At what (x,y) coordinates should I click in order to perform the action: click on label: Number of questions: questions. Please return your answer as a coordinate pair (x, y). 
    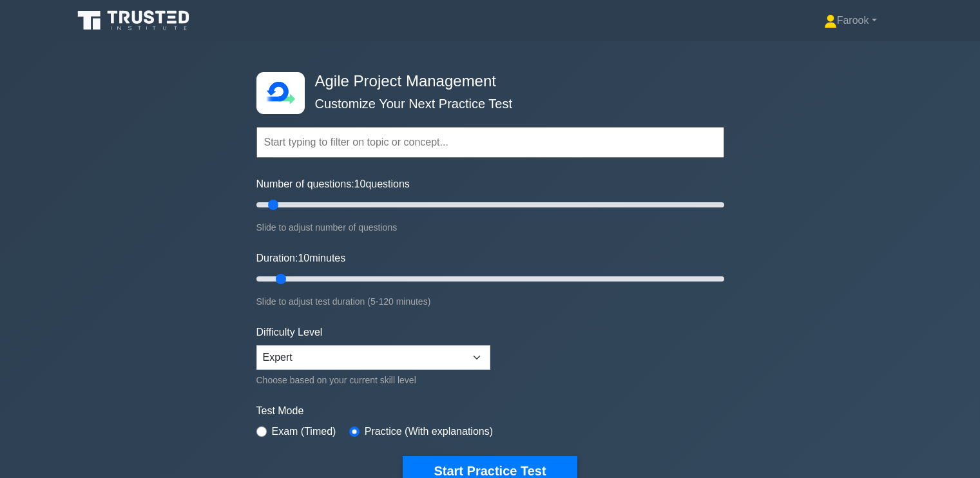
    Looking at the image, I should click on (333, 184).